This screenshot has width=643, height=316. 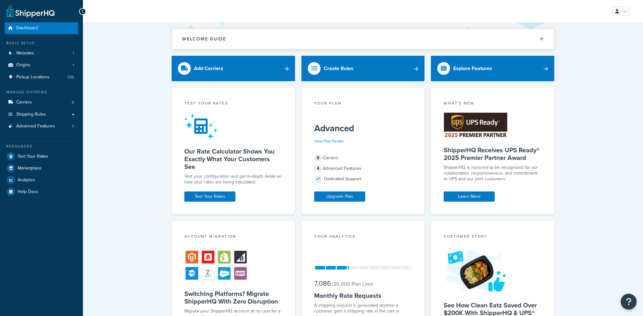 What do you see at coordinates (233, 179) in the screenshot?
I see `div: Test your configuration and get in-depth detail on how your rates are being calculated.` at bounding box center [233, 179].